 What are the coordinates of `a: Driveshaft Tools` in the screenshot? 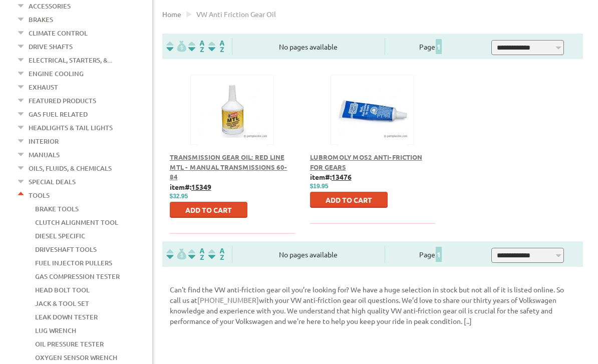 It's located at (65, 249).